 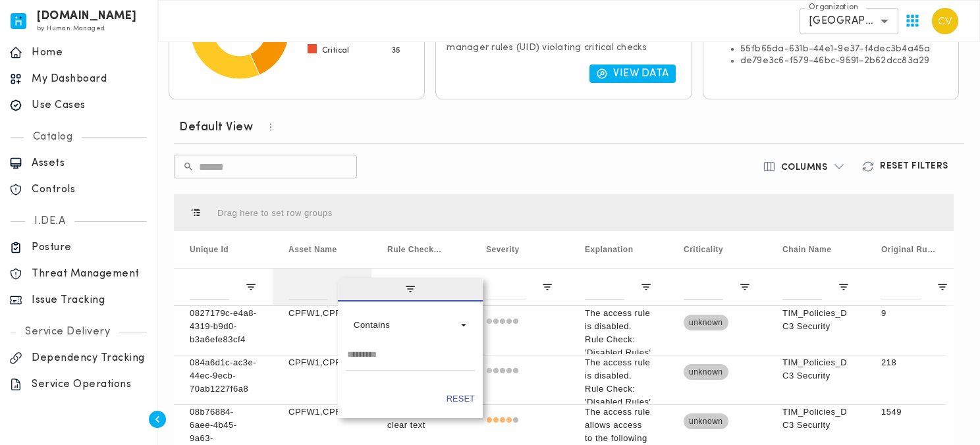 What do you see at coordinates (806, 249) in the screenshot?
I see `span: Chain Name` at bounding box center [806, 249].